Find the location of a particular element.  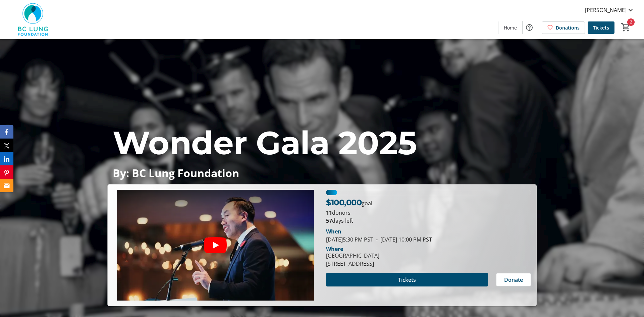

span: Wonder Gala 2025 is located at coordinates (265, 143).